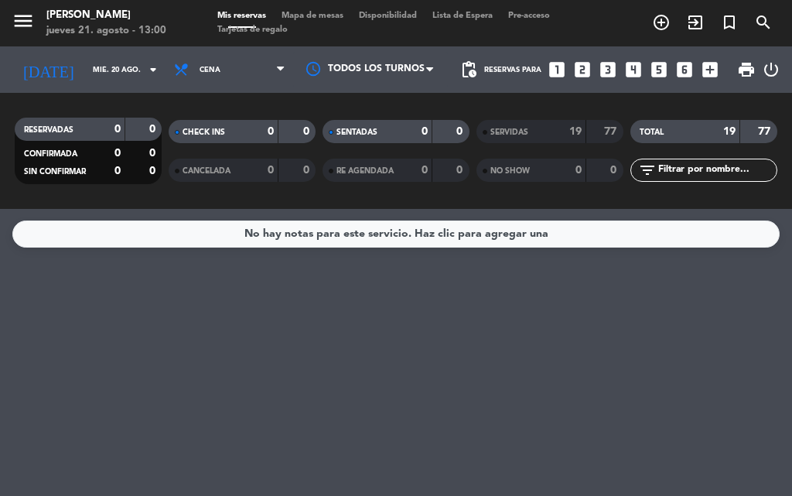  What do you see at coordinates (651, 132) in the screenshot?
I see `span: TOTAL` at bounding box center [651, 132].